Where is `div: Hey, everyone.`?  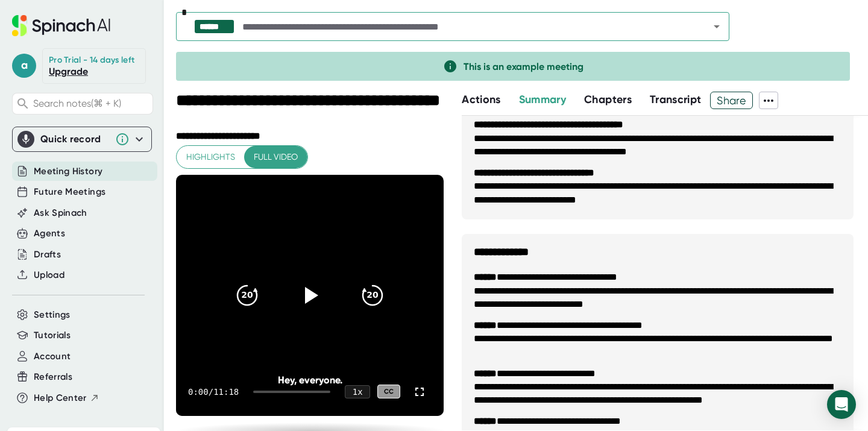 div: Hey, everyone. is located at coordinates (309, 380).